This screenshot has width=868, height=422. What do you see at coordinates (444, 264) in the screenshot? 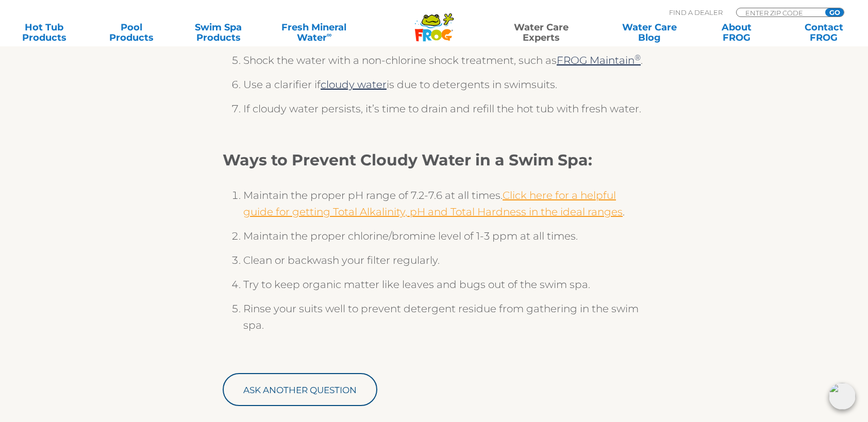
I see `li: Clean or backwash your filter regularly.` at bounding box center [444, 264].